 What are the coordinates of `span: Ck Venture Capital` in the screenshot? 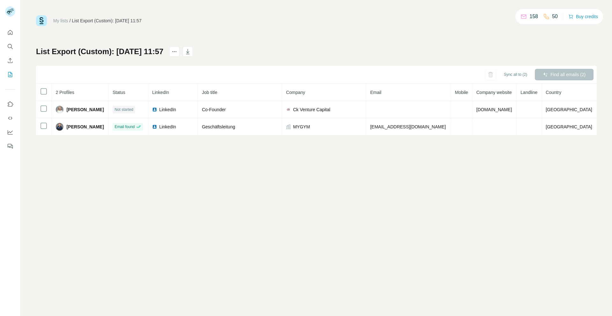 It's located at (312, 110).